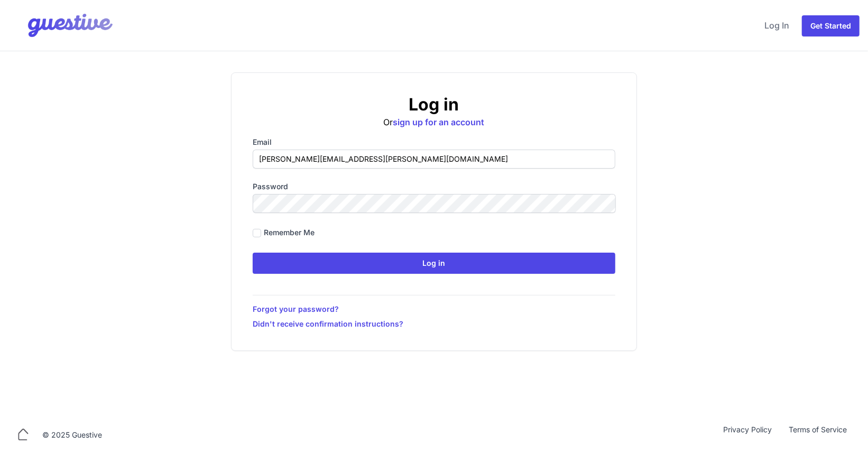 The width and height of the screenshot is (868, 454). Describe the element at coordinates (62, 26) in the screenshot. I see `img: Your Company` at that location.